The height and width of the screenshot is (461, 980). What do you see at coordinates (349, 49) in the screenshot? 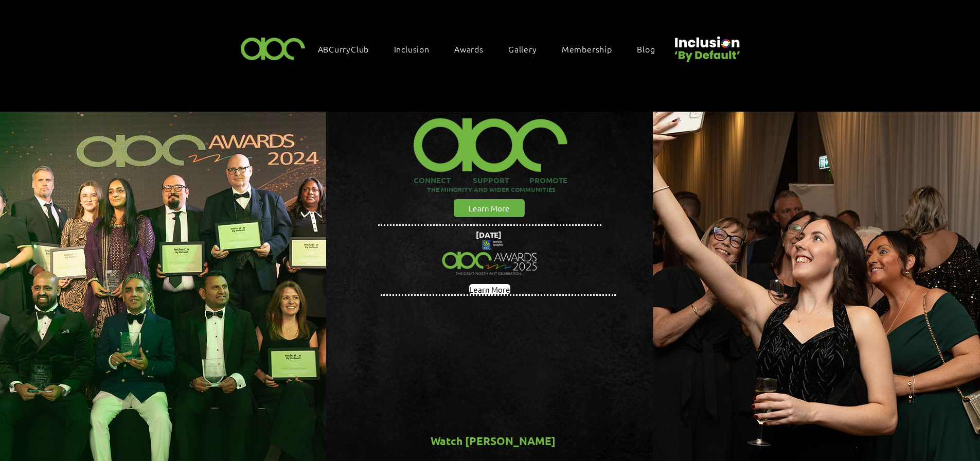
I see `a: ABCurryClub` at bounding box center [349, 49].